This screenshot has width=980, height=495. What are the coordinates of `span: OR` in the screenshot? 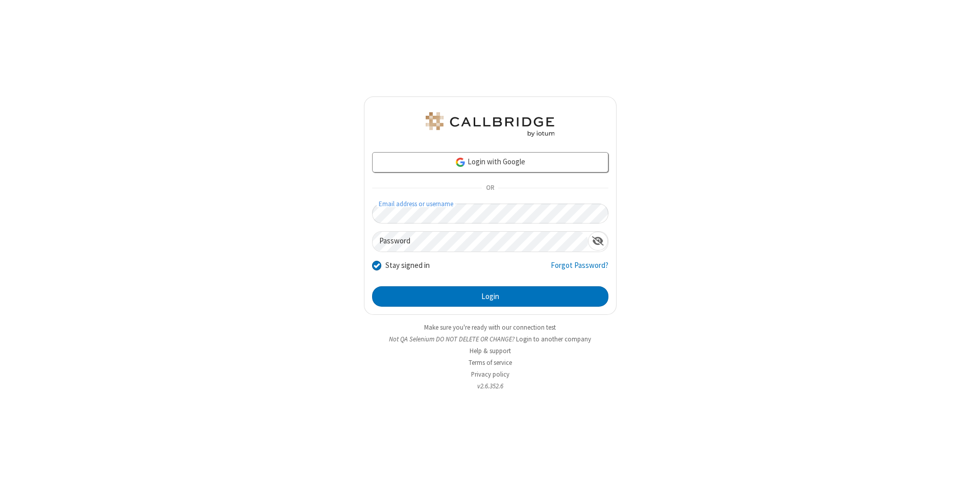 It's located at (490, 188).